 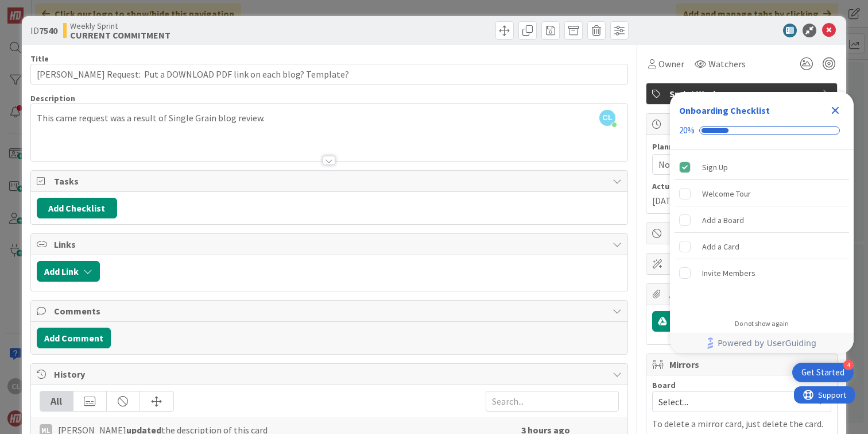 What do you see at coordinates (743, 93) in the screenshot?
I see `span: Sprint Work` at bounding box center [743, 93].